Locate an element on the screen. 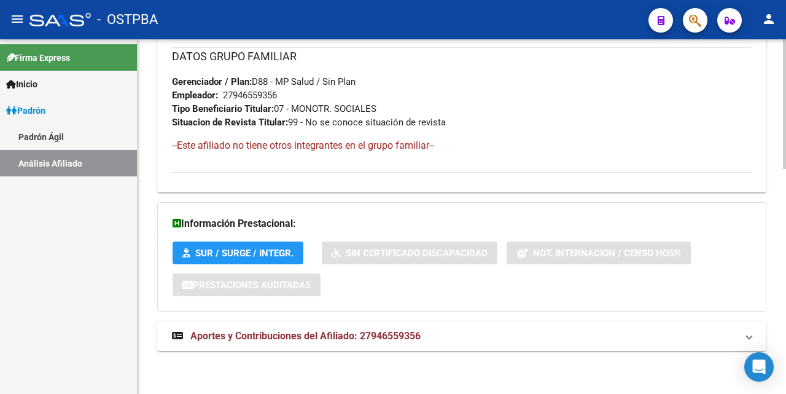  button: Not. Internacion / Censo Hosp. is located at coordinates (599, 252).